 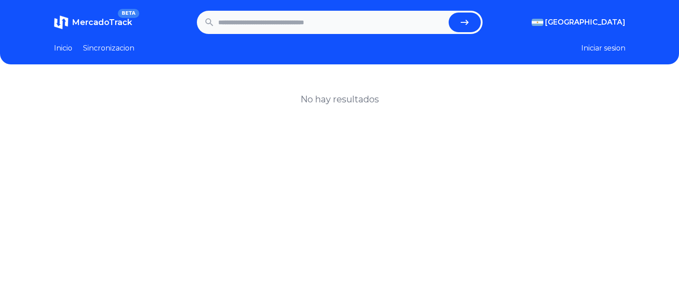 What do you see at coordinates (63, 48) in the screenshot?
I see `a: Inicio` at bounding box center [63, 48].